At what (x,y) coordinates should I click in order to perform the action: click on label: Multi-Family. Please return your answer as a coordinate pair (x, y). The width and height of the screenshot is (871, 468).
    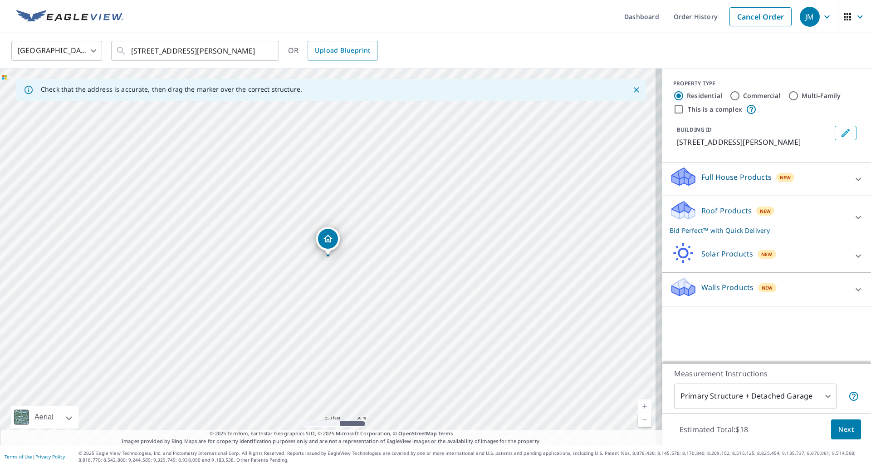
    Looking at the image, I should click on (821, 96).